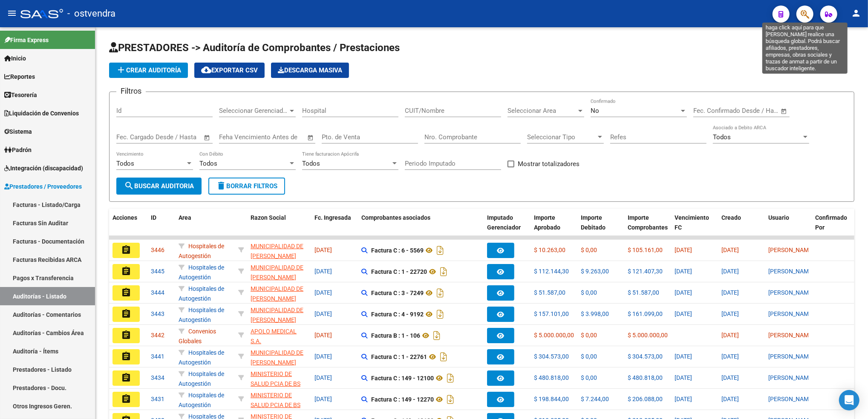 Image resolution: width=868 pixels, height=419 pixels. I want to click on span: Seleccionar Area, so click(542, 111).